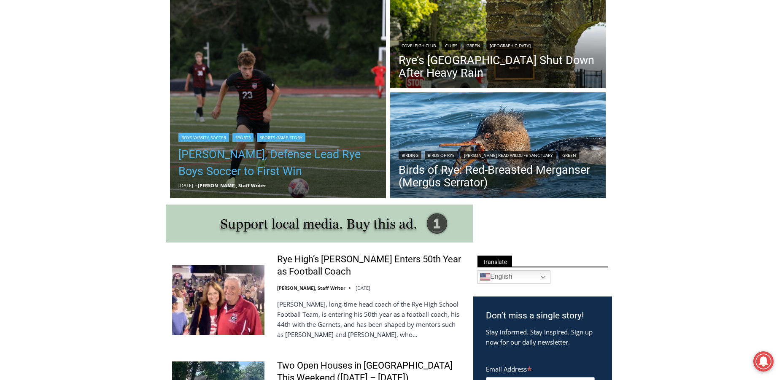 The width and height of the screenshot is (782, 380). What do you see at coordinates (281, 138) in the screenshot?
I see `a: Sports Game Story` at bounding box center [281, 138].